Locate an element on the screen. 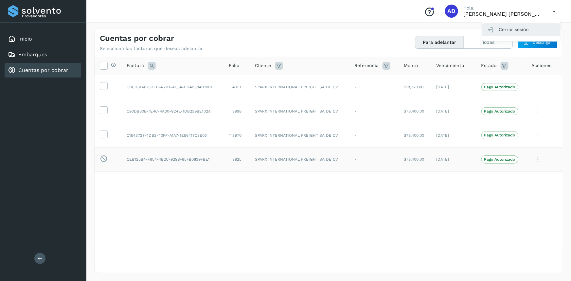 Image resolution: width=571 pixels, height=281 pixels. p: Proveedores is located at coordinates (50, 16).